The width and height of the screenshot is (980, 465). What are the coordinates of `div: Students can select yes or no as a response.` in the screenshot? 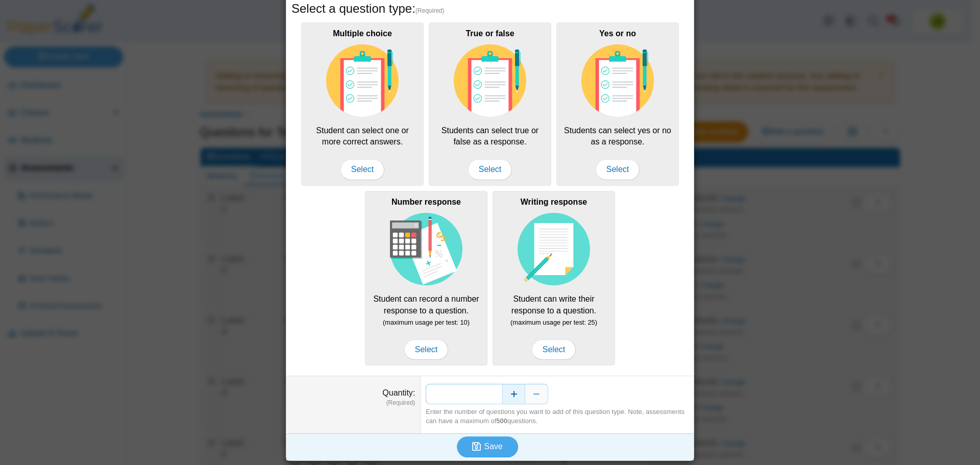 It's located at (617, 104).